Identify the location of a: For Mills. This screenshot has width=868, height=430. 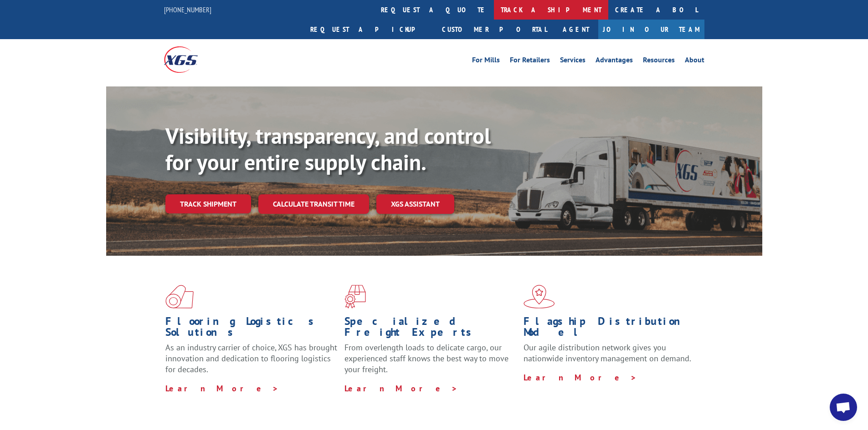
(486, 62).